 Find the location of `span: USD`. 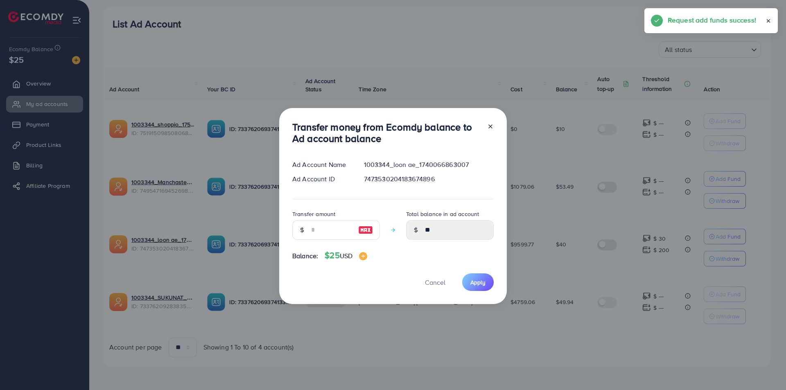

span: USD is located at coordinates (346, 256).